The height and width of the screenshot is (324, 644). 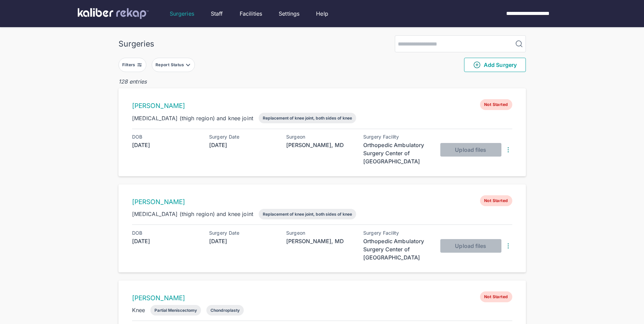 What do you see at coordinates (494, 65) in the screenshot?
I see `span: Add Surgery` at bounding box center [494, 65].